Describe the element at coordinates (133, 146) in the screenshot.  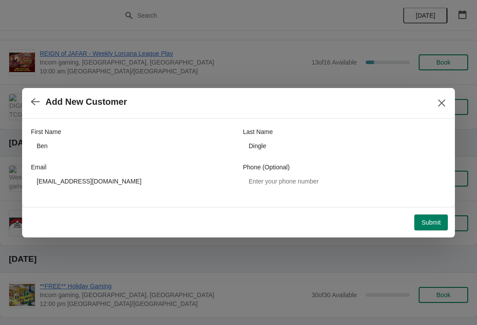
I see `input: John` at that location.